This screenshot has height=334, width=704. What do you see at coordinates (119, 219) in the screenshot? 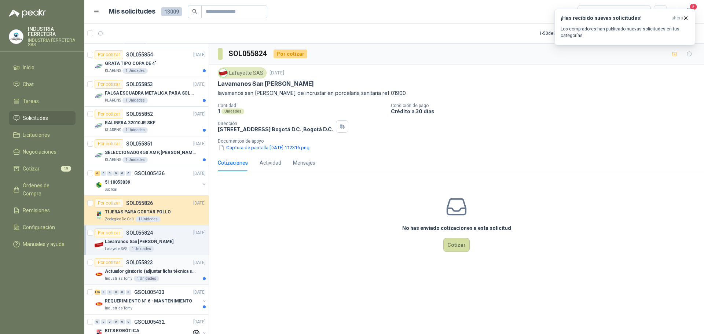
I see `p: Zoologico De Cali` at bounding box center [119, 219].